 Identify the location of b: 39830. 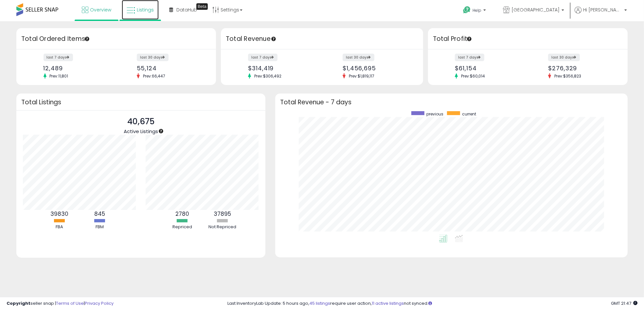
(59, 214).